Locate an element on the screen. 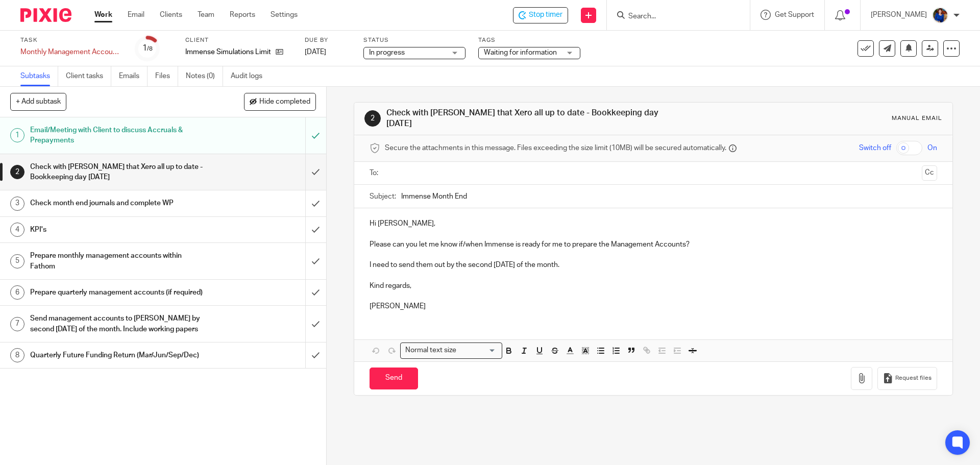 The width and height of the screenshot is (980, 465). label: Client is located at coordinates (238, 40).